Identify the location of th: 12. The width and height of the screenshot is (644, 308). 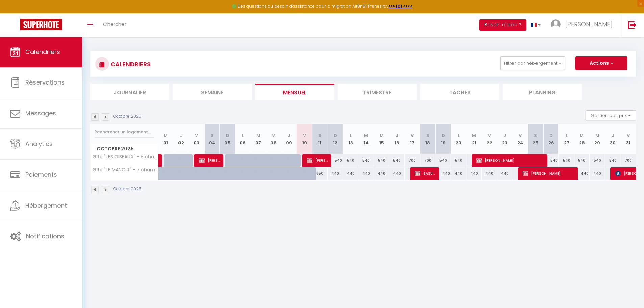
(336, 139).